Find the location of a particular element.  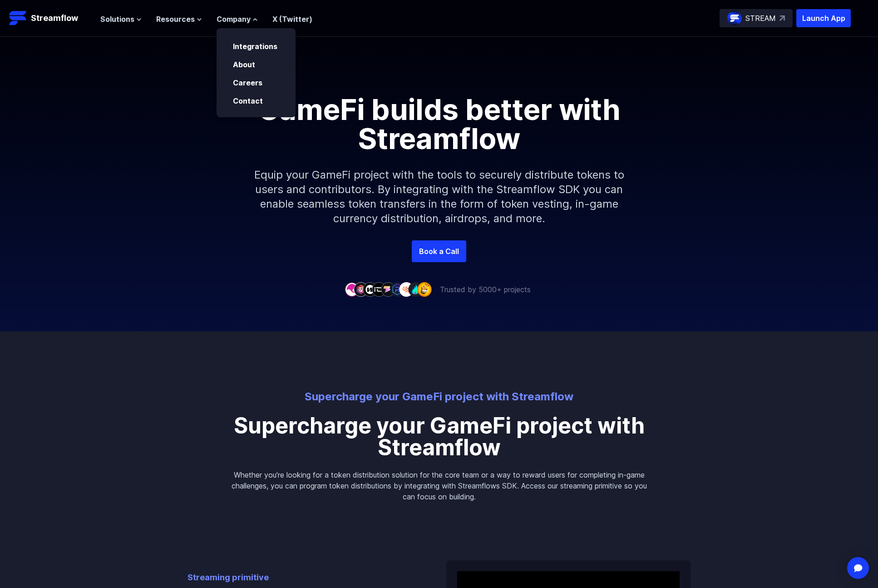

p: Streaming primitive is located at coordinates (302, 577).